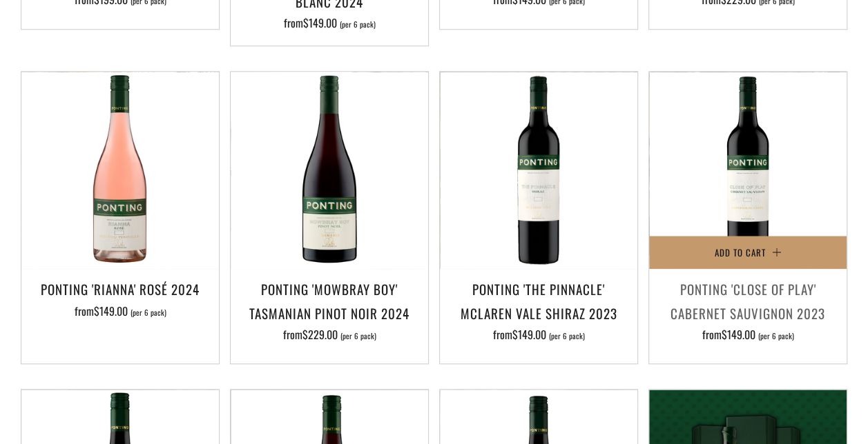 The height and width of the screenshot is (444, 868). Describe the element at coordinates (120, 311) in the screenshot. I see `a: Ponting 'Rianna' Rosé 2024 from$149.00 (per 6 pack)` at that location.